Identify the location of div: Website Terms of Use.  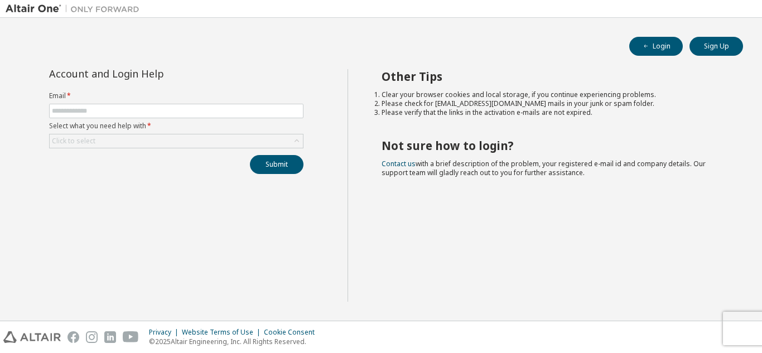
(223, 333).